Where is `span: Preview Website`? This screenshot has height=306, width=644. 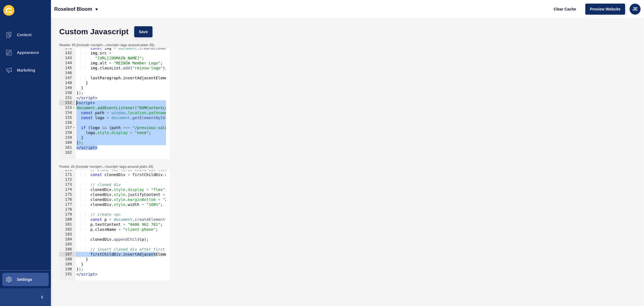 span: Preview Website is located at coordinates (605, 9).